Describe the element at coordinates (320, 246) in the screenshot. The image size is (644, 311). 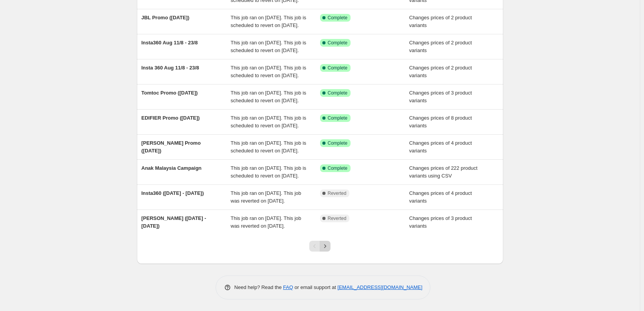
I see `nav: Pagination` at that location.